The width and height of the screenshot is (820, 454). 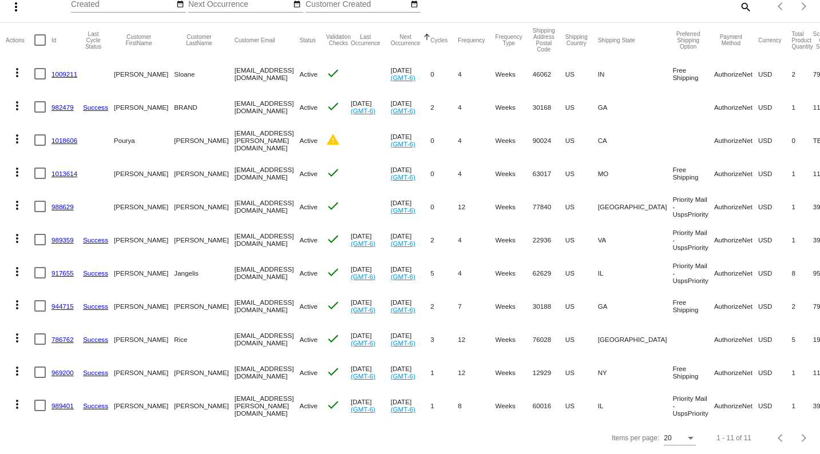 I want to click on mat-cell: IN, so click(x=635, y=74).